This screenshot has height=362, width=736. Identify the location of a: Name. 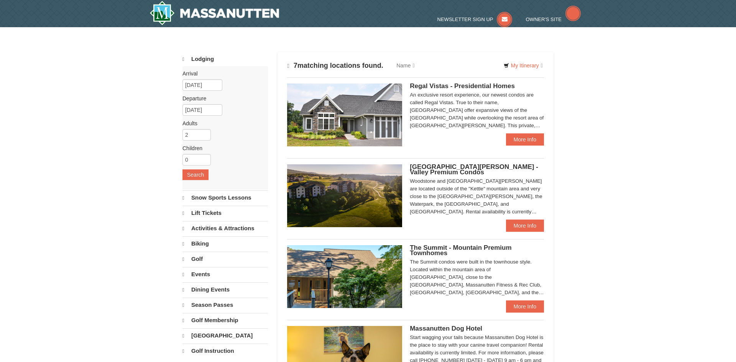
(405, 66).